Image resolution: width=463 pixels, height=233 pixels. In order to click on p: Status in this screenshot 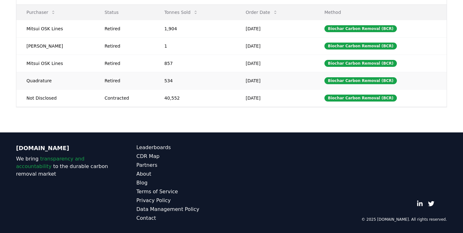, I will do `click(124, 12)`.